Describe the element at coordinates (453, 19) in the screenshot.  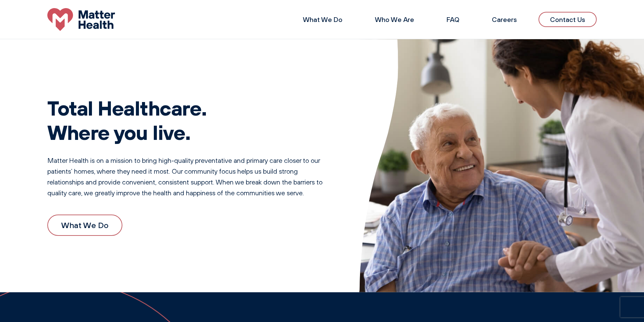
I see `a: FAQ` at that location.